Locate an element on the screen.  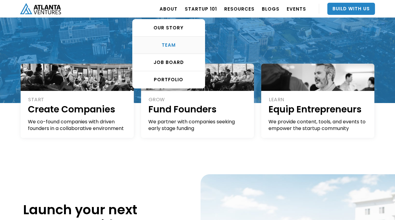
div: GROW is located at coordinates (198, 100).